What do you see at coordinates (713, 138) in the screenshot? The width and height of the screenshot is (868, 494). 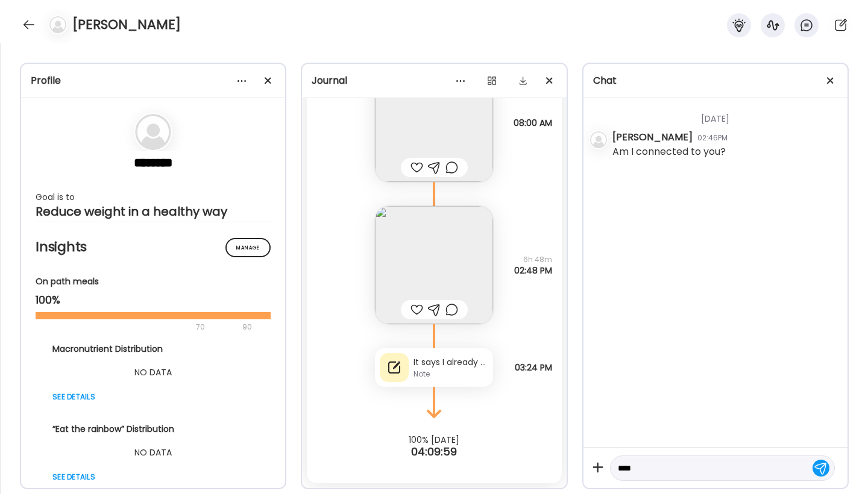 I see `div: 02:46PM` at bounding box center [713, 138].